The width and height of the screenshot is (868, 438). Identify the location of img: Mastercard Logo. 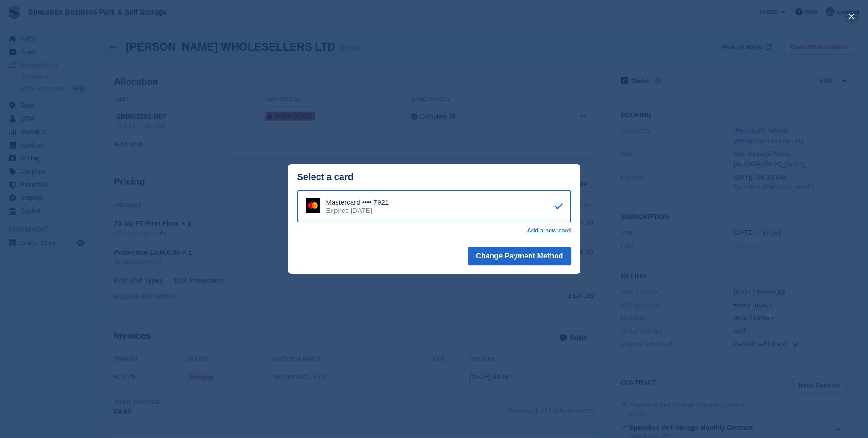
(313, 205).